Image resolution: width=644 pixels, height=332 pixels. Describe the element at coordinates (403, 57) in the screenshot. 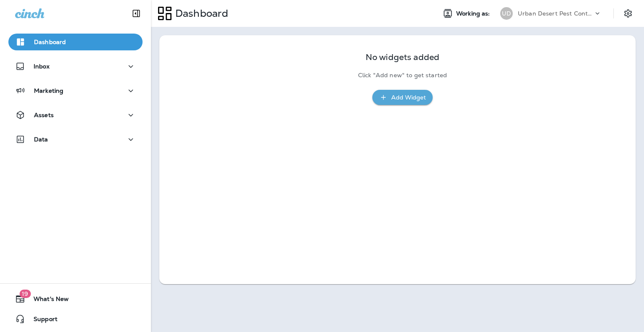

I see `p: No widgets added` at that location.